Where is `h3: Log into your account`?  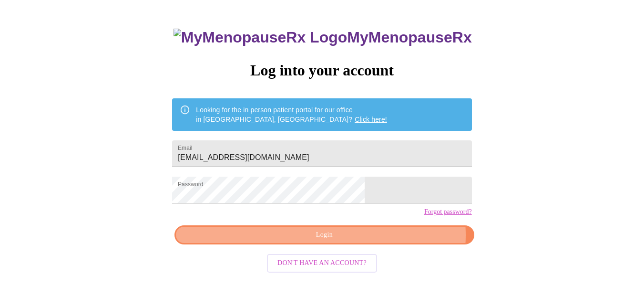 h3: Log into your account is located at coordinates (322, 70).